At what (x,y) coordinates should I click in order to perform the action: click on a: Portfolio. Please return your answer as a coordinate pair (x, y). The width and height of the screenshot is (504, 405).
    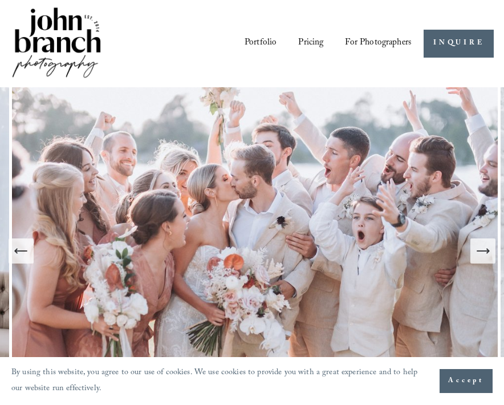
    Looking at the image, I should click on (261, 43).